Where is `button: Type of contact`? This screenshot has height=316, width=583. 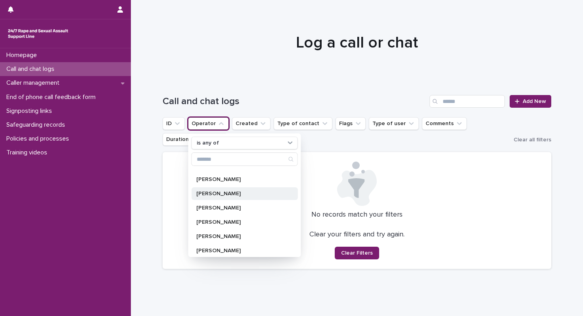
button: Type of contact is located at coordinates (303, 124).